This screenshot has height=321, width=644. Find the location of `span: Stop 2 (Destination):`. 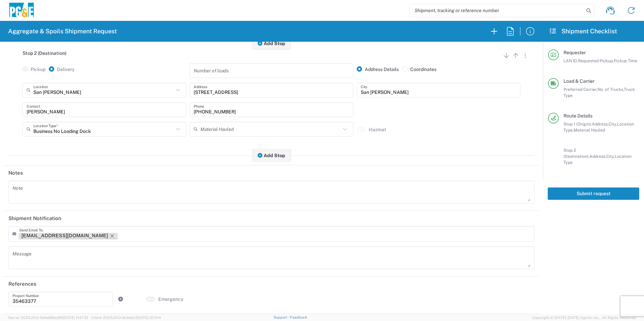

span: Stop 2 (Destination): is located at coordinates (577, 153).